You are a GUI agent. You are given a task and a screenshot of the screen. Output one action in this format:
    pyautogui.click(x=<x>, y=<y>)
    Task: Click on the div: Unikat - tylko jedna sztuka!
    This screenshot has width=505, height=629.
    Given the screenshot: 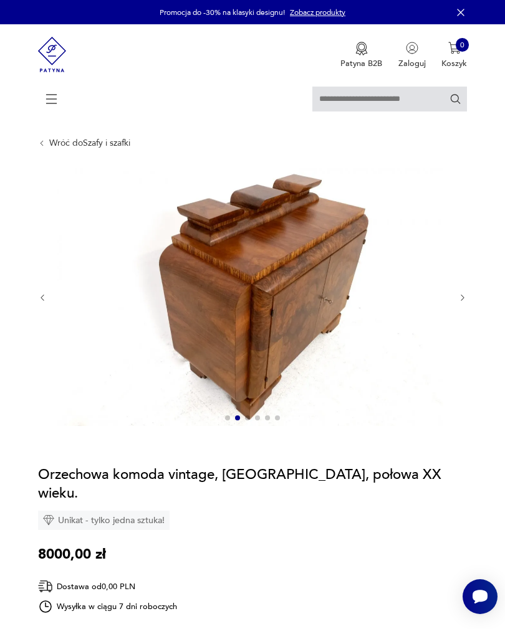 What is the action you would take?
    pyautogui.click(x=103, y=520)
    